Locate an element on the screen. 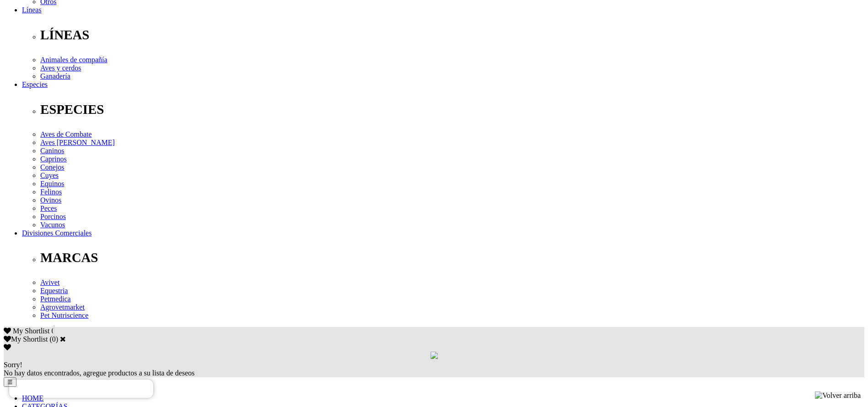 The width and height of the screenshot is (868, 407). a: Pet Nutriscience is located at coordinates (64, 315).